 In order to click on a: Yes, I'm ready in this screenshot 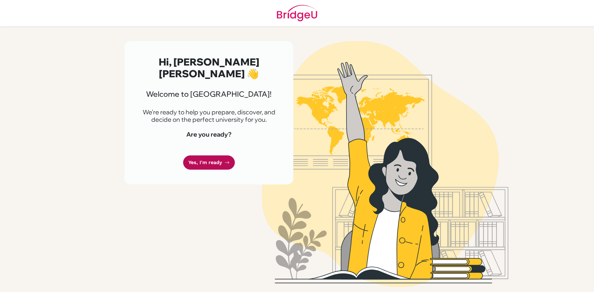, I will do `click(209, 163)`.